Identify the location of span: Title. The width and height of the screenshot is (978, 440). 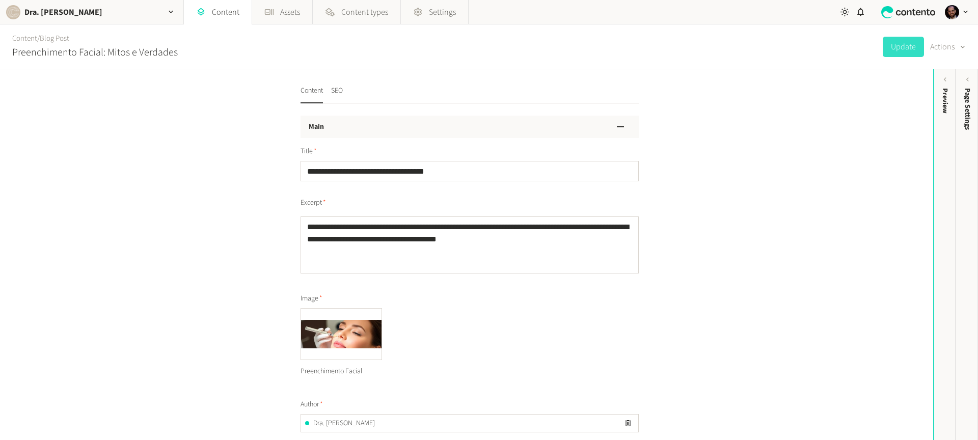
(309, 151).